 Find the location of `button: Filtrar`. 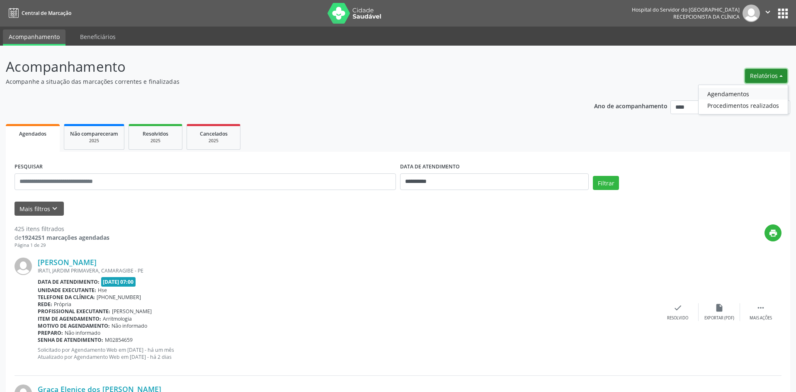

button: Filtrar is located at coordinates (606, 183).